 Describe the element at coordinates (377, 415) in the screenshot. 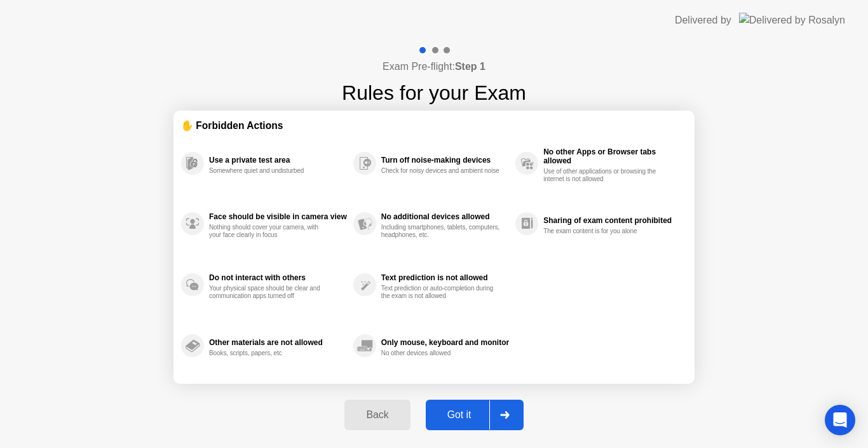

I see `button: Back` at that location.